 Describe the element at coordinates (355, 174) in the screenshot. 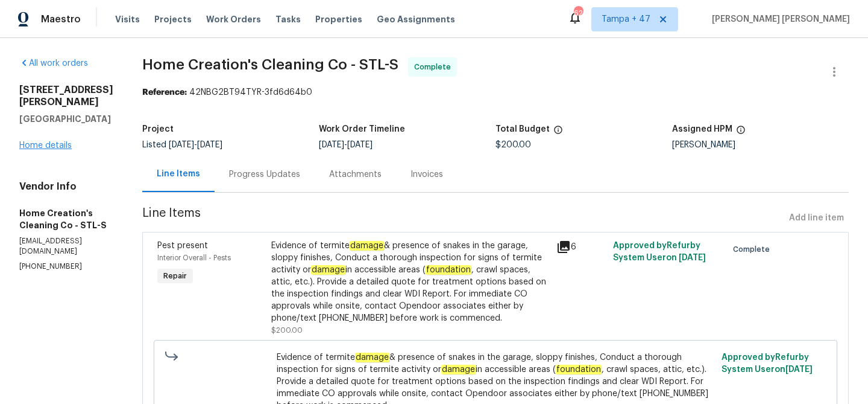

I see `div: Attachments` at that location.